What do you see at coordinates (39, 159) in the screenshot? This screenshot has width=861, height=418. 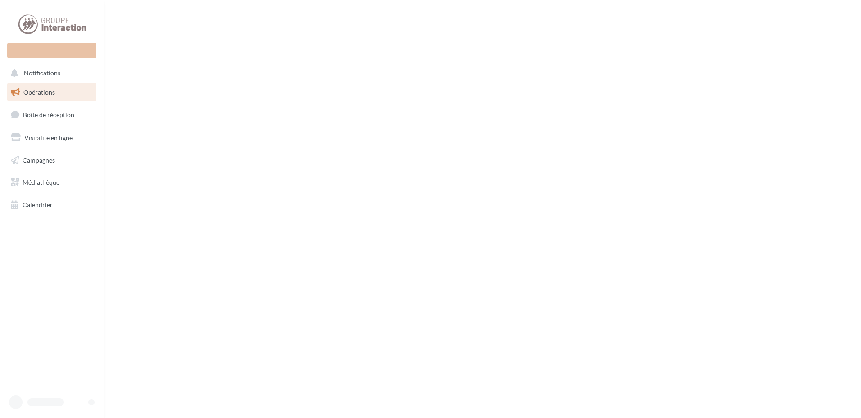 I see `span: Campagnes` at bounding box center [39, 159].